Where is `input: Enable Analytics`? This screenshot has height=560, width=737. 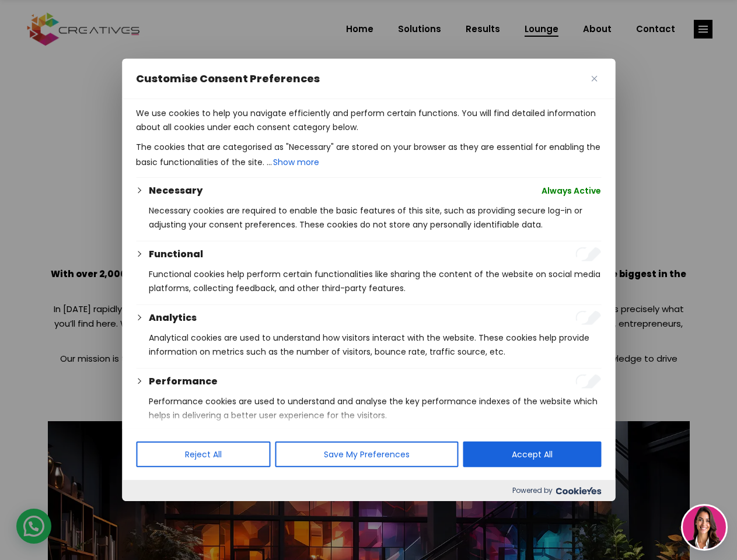 input: Enable Analytics is located at coordinates (588, 318).